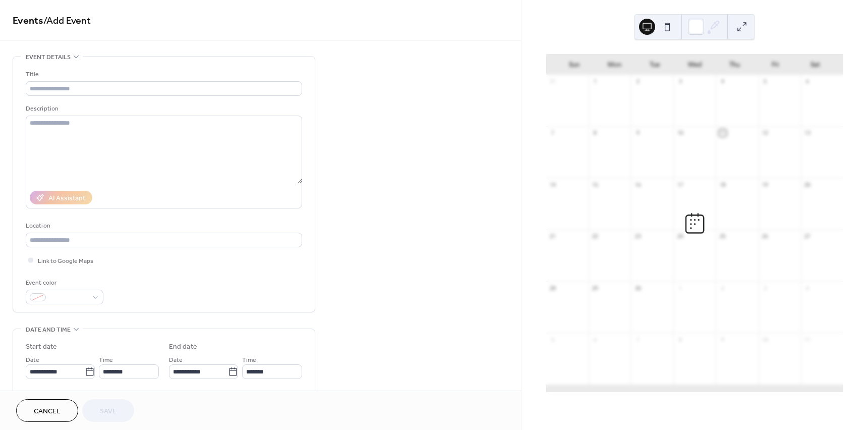  What do you see at coordinates (638, 236) in the screenshot?
I see `div: 23` at bounding box center [638, 236].